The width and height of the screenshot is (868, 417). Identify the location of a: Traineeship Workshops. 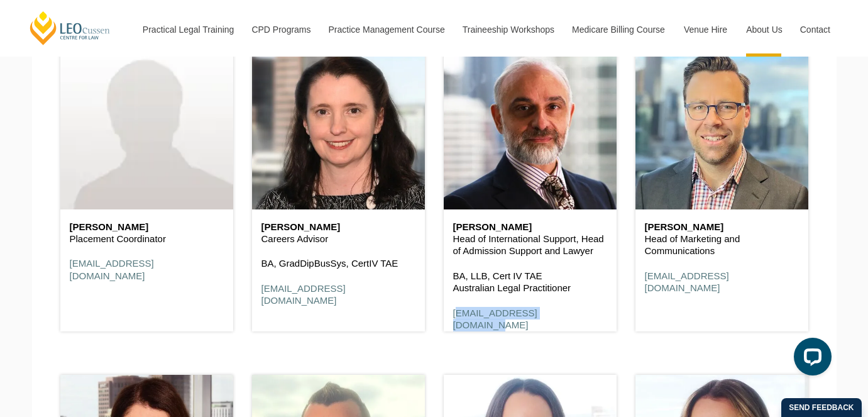
(508, 29).